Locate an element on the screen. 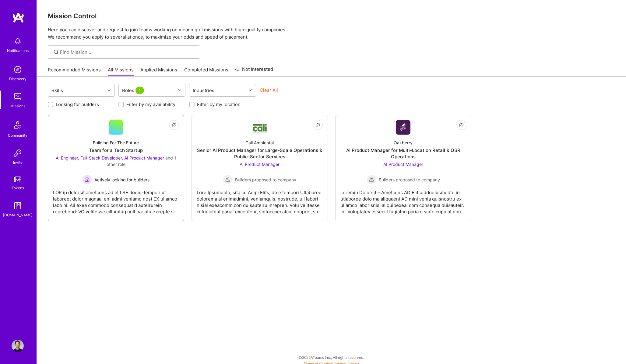  img: User Avatar is located at coordinates (18, 346).